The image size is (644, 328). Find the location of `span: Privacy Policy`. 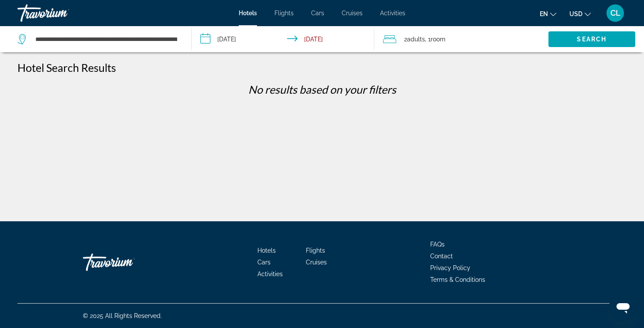

span: Privacy Policy is located at coordinates (450, 268).